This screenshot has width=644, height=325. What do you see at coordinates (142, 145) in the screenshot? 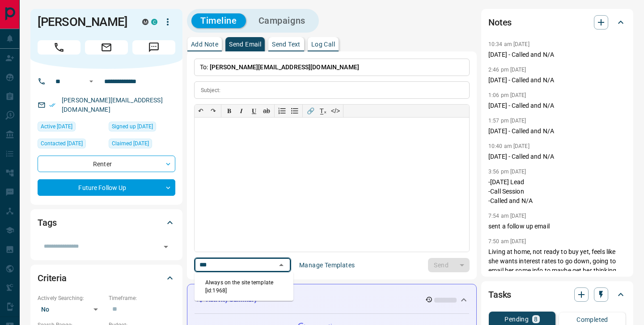
I see `div: Tue Apr 26 2022` at bounding box center [142, 145].